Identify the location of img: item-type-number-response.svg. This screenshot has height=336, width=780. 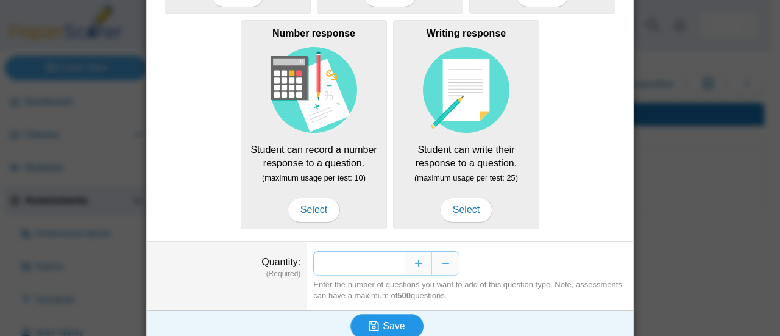
(314, 90).